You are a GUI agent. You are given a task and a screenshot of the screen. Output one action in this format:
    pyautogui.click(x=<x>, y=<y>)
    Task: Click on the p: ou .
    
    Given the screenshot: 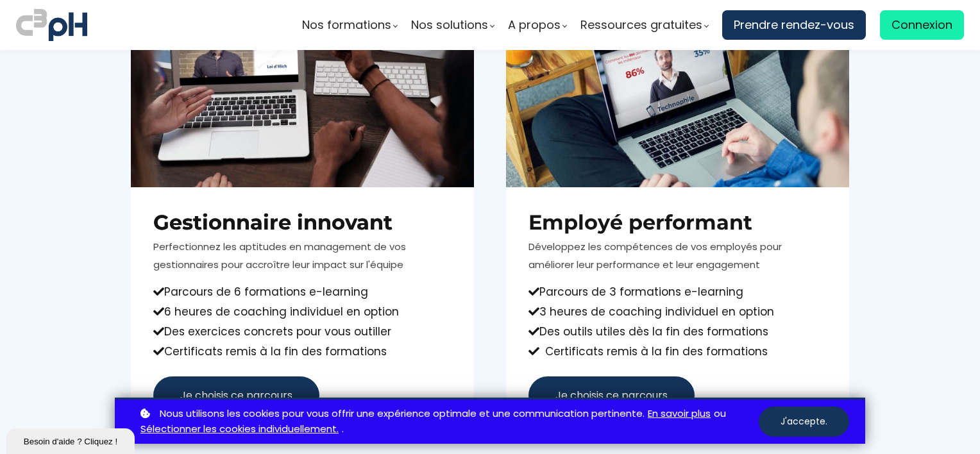 What is the action you would take?
    pyautogui.click(x=448, y=421)
    